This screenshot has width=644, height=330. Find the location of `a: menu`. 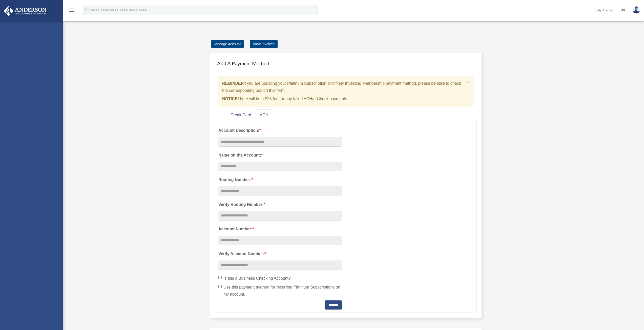

a: menu is located at coordinates (72, 11).